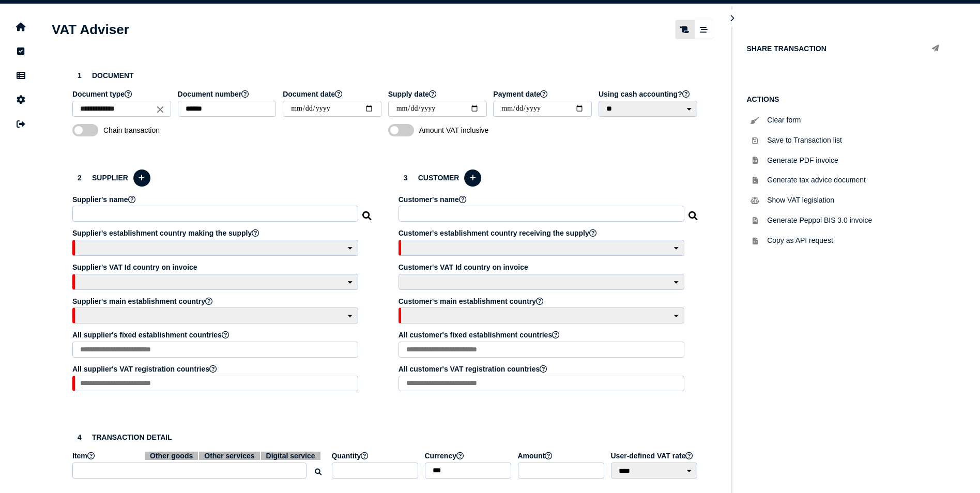 This screenshot has width=980, height=493. Describe the element at coordinates (562, 456) in the screenshot. I see `label: Amount` at that location.